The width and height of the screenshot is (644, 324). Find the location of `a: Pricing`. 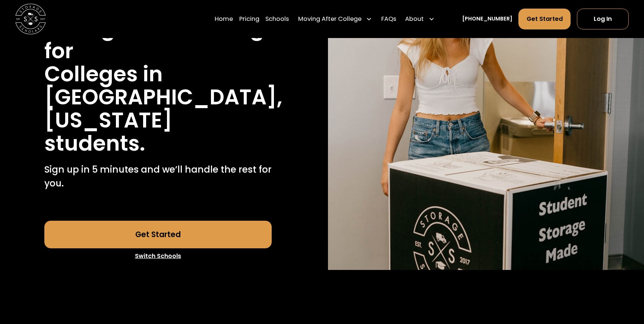

a: Pricing is located at coordinates (249, 19).